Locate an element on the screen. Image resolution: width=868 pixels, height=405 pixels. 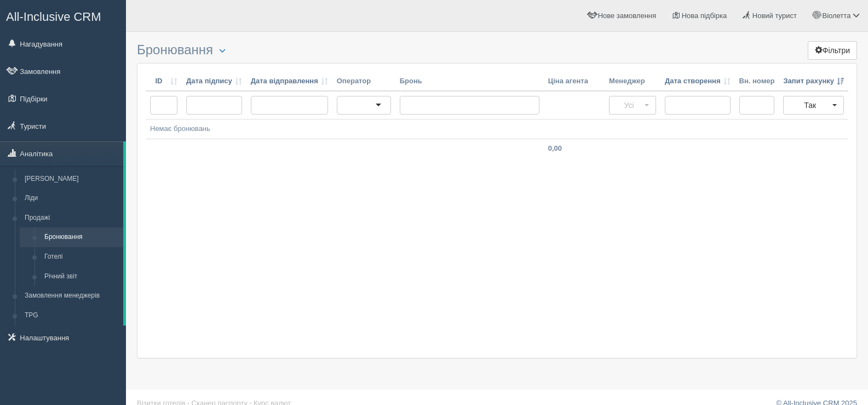
a: Річний звіт is located at coordinates (81, 277).